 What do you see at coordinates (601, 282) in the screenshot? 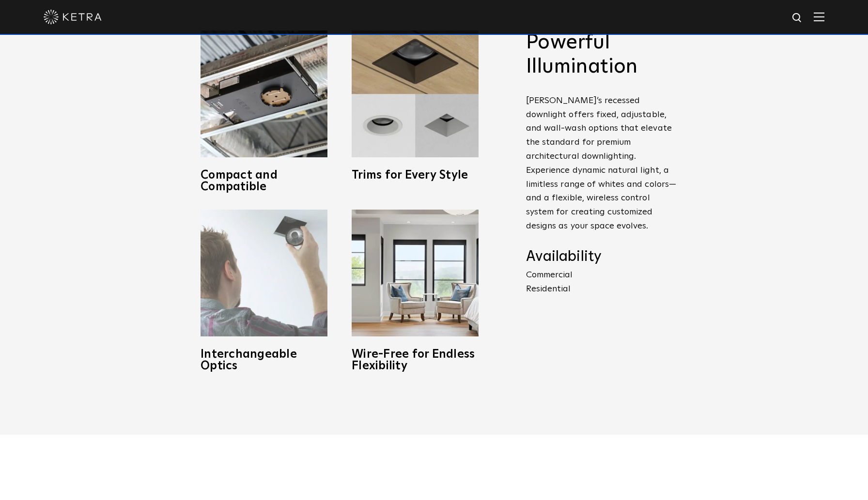
I see `p: Commercial Residential` at bounding box center [601, 282].